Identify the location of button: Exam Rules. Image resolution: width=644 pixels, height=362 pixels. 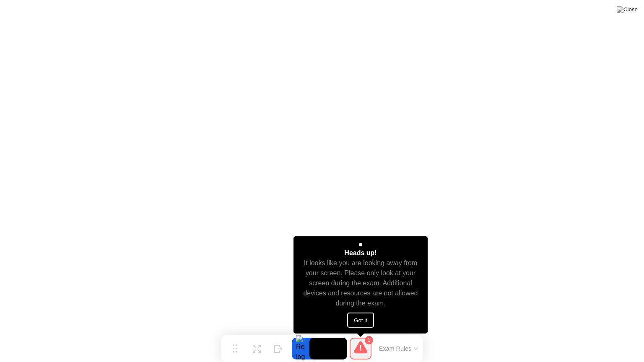
(399, 349).